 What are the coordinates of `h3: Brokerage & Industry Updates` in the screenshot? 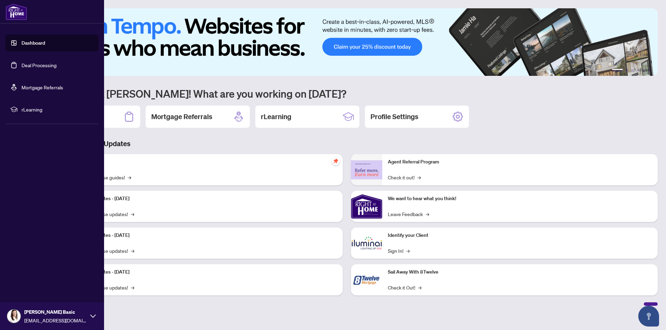 It's located at (347, 144).